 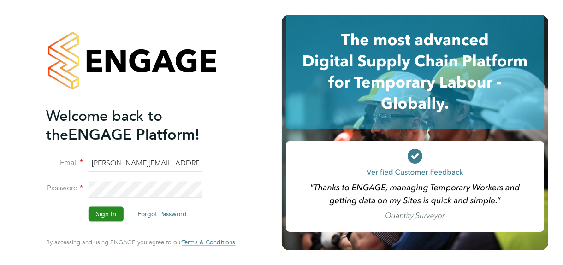 I want to click on button: Forgot Password, so click(x=162, y=214).